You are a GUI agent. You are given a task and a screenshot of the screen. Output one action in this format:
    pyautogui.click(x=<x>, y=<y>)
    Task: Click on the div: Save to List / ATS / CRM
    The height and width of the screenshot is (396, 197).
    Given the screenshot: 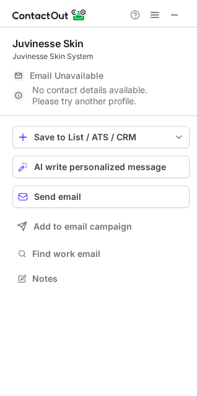 What is the action you would take?
    pyautogui.click(x=101, y=137)
    